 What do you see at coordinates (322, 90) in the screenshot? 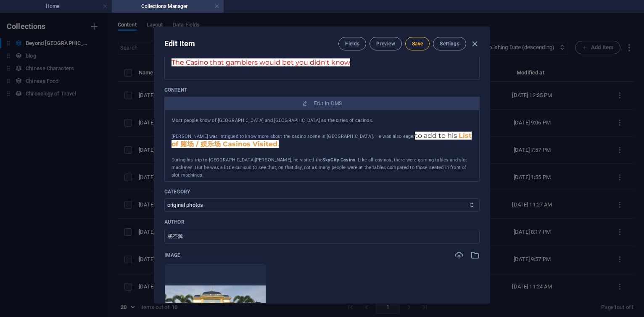
I see `p: Content` at bounding box center [322, 90].